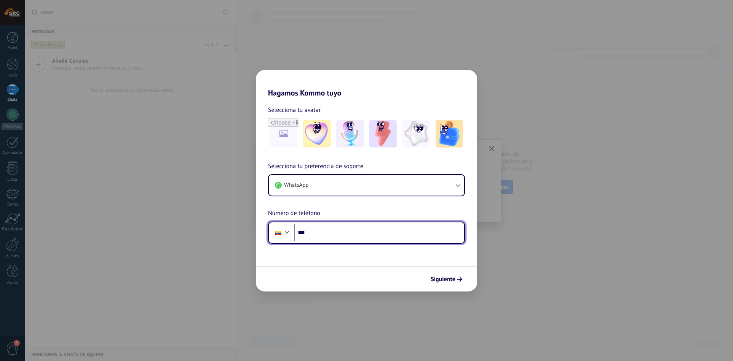  Describe the element at coordinates (366, 185) in the screenshot. I see `button: WhatsApp` at that location.